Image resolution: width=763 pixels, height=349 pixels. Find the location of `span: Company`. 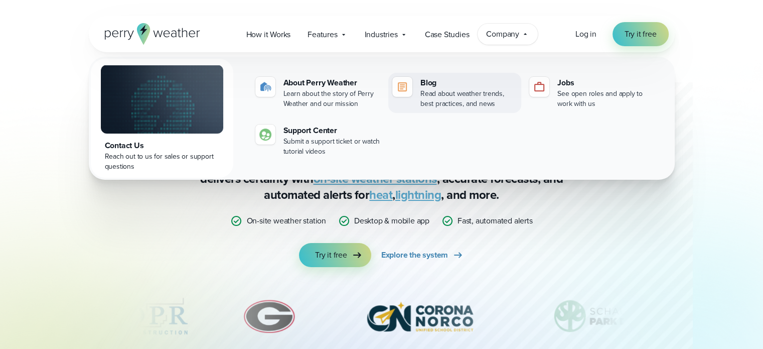

span: Company is located at coordinates (503, 34).